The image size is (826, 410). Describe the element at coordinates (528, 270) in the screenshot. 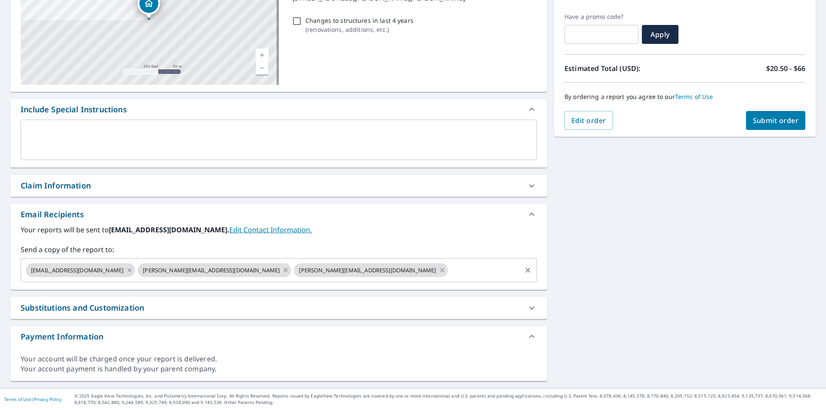

I see `button: Clear` at that location.